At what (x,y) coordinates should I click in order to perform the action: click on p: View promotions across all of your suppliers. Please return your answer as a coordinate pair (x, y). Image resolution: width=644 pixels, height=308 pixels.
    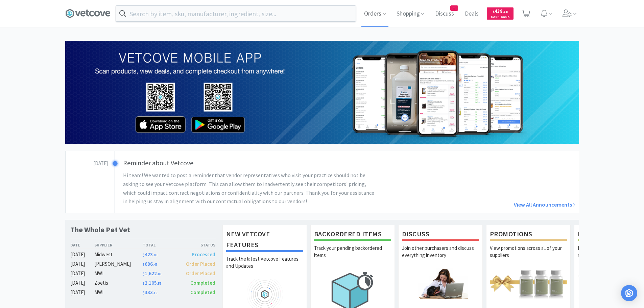
    Looking at the image, I should click on (528, 257).